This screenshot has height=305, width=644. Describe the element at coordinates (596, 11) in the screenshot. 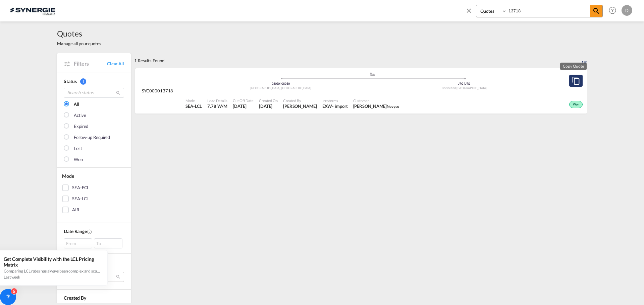

I see `span: icon-magnify` at that location.